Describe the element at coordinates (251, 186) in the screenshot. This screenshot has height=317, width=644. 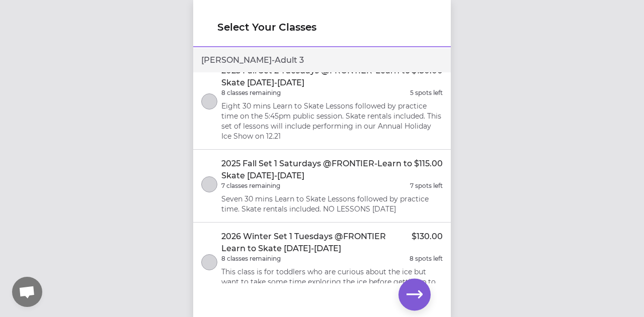
I see `p: 7 classes remaining` at that location.